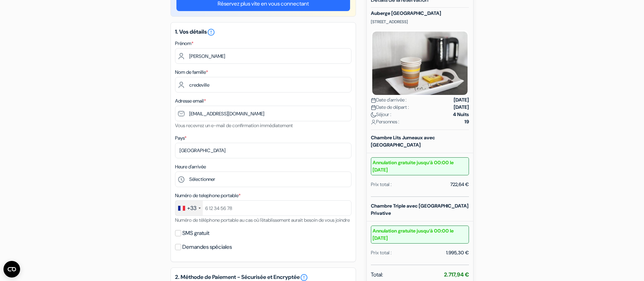 The height and width of the screenshot is (281, 644). What do you see at coordinates (191, 72) in the screenshot?
I see `label: Nom de famille` at bounding box center [191, 72].